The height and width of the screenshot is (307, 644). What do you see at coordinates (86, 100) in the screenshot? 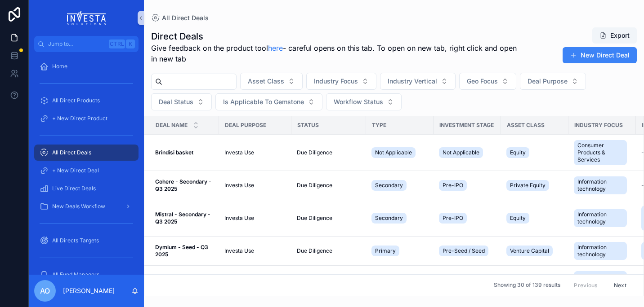
I see `a: All Direct Products` at bounding box center [86, 100].